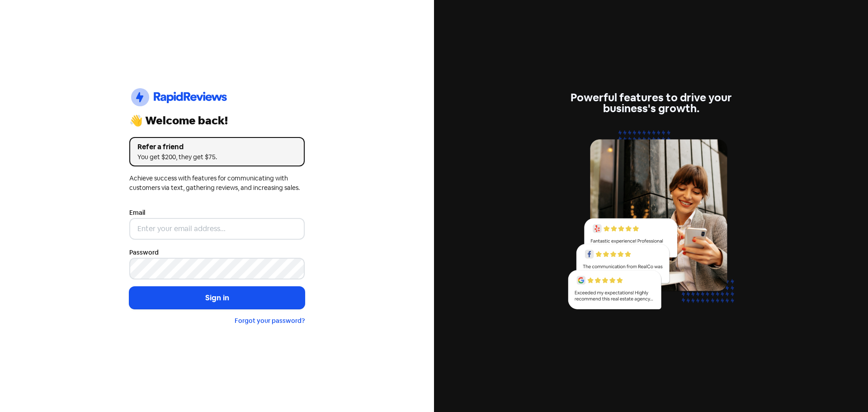 Image resolution: width=868 pixels, height=412 pixels. I want to click on div: Refer a friend, so click(217, 147).